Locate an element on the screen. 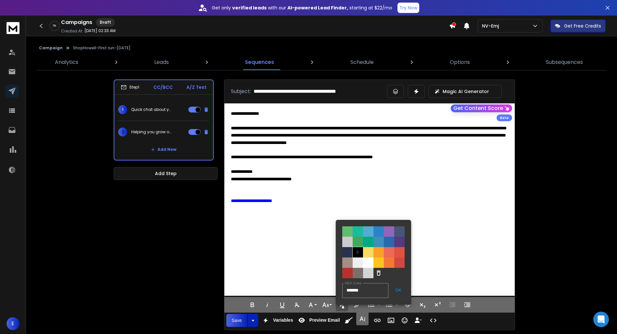 The height and width of the screenshot is (334, 617). div: Step 1 is located at coordinates (130, 87).